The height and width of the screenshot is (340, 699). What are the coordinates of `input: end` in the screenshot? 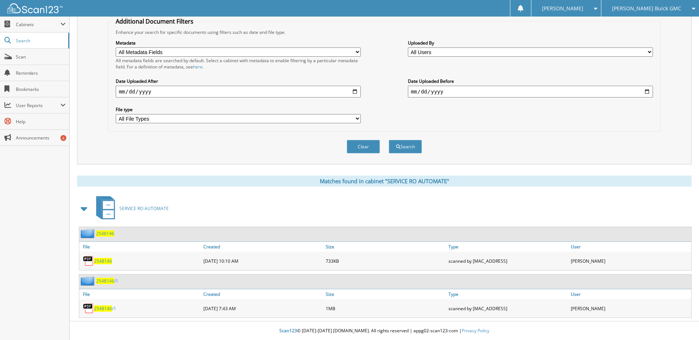 It's located at (530, 92).